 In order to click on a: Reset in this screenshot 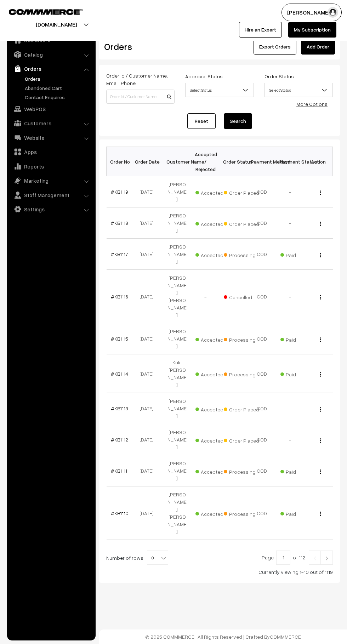, I will do `click(201, 121)`.